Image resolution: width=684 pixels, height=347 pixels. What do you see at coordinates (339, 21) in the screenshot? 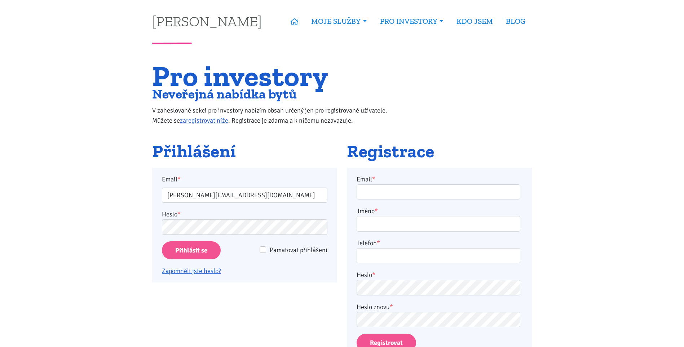
I see `a: MOJE SLUŽBY` at bounding box center [339, 21].